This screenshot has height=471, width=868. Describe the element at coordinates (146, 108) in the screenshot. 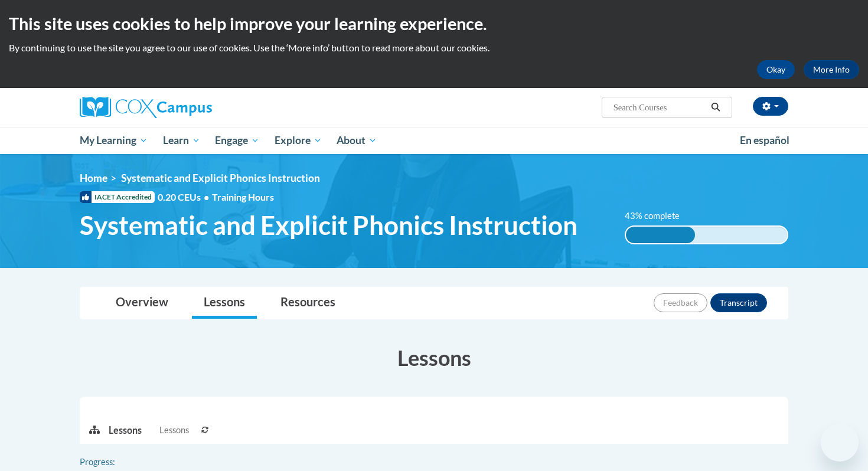

I see `img: Cox Campus` at that location.